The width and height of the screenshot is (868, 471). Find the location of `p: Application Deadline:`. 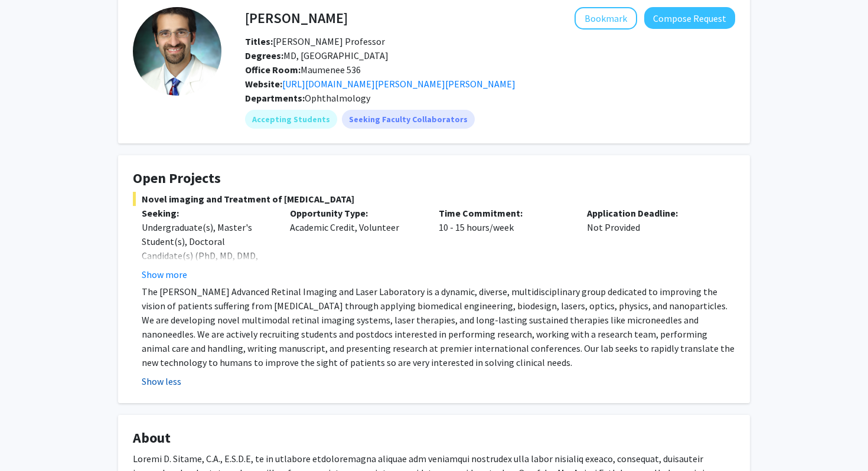

p: Application Deadline: is located at coordinates (652, 213).